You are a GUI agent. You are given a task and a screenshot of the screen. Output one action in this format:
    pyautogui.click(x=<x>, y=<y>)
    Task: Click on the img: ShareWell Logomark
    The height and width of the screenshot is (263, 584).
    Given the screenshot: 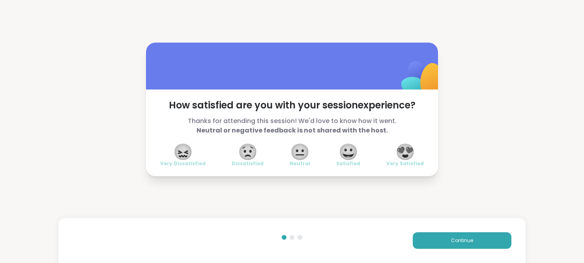 What is the action you would take?
    pyautogui.click(x=421, y=80)
    